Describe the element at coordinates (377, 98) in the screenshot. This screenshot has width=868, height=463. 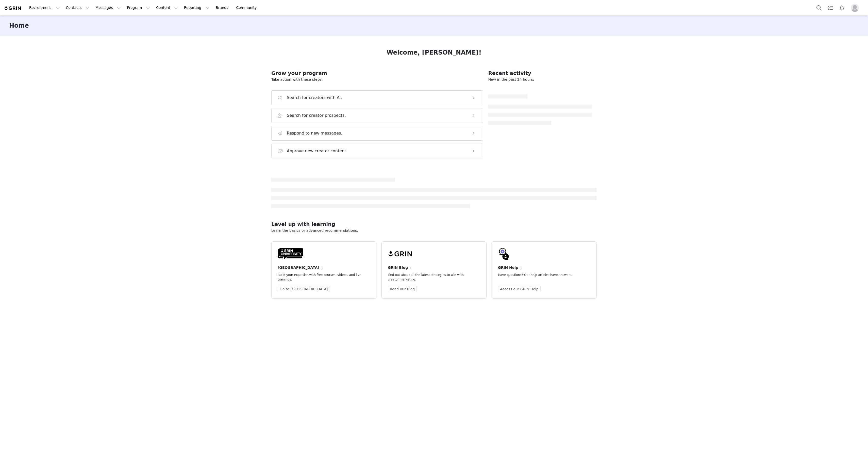
I see `button: Search for creators with AI.` at that location.